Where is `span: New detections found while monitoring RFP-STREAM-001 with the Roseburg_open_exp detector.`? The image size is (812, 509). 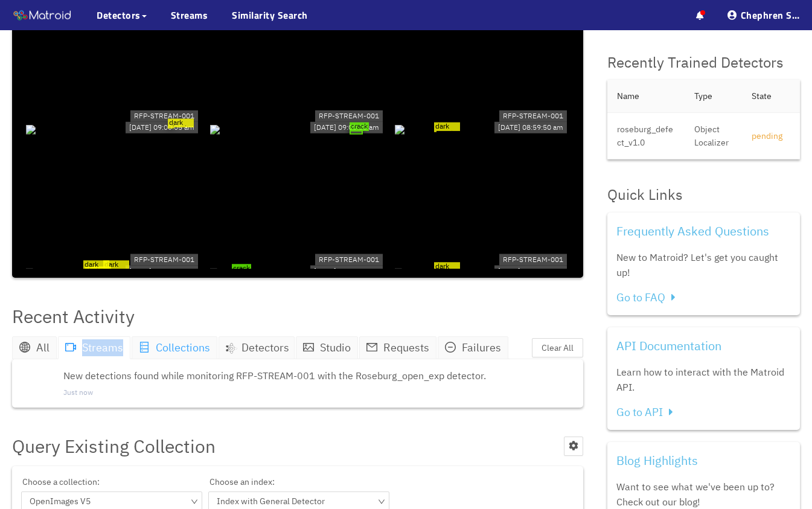 span: New detections found while monitoring RFP-STREAM-001 with the Roseburg_open_exp detector. is located at coordinates (316, 375).